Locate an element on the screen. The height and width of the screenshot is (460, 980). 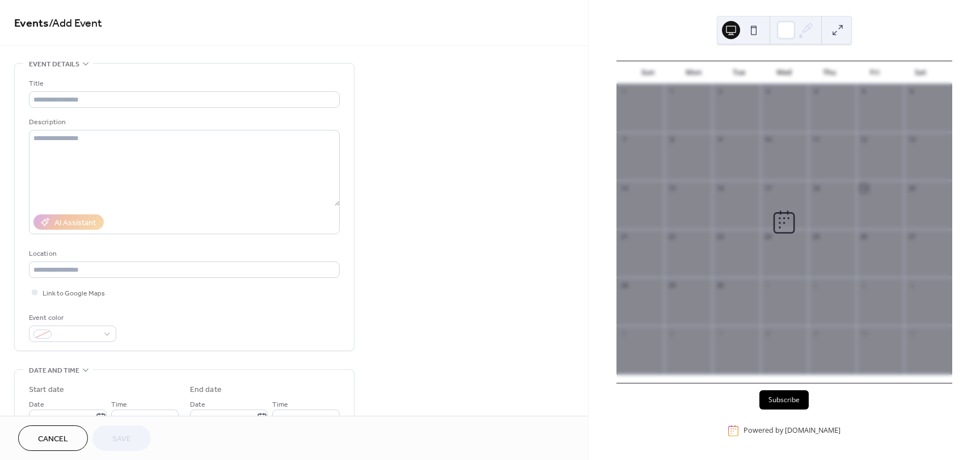
span: Date and time is located at coordinates (54, 370).